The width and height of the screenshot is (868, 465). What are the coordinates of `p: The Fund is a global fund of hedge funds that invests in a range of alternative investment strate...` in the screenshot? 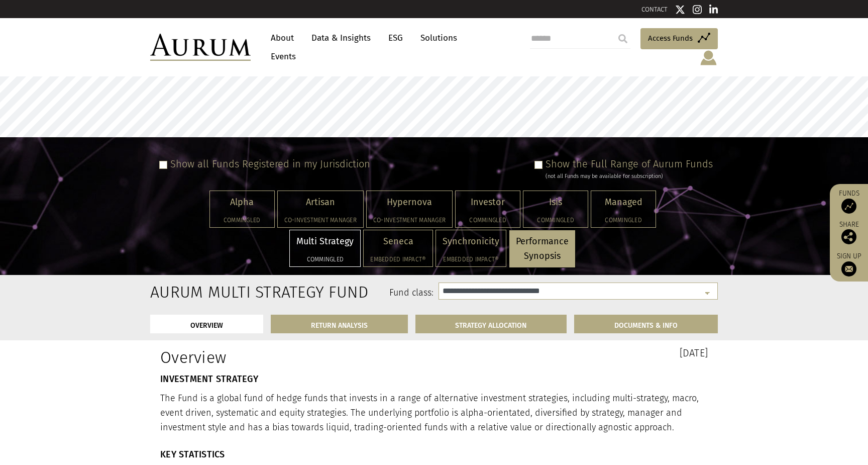 It's located at (434, 413).